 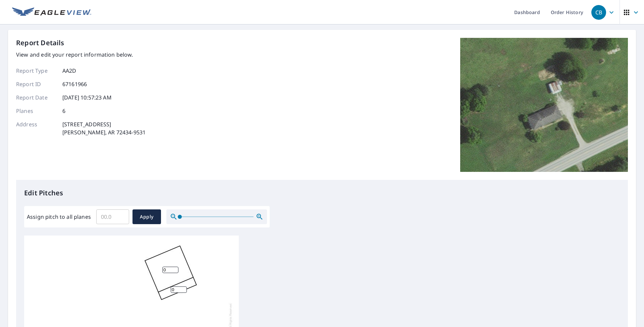 I want to click on p: View and edit your report information below., so click(x=81, y=55).